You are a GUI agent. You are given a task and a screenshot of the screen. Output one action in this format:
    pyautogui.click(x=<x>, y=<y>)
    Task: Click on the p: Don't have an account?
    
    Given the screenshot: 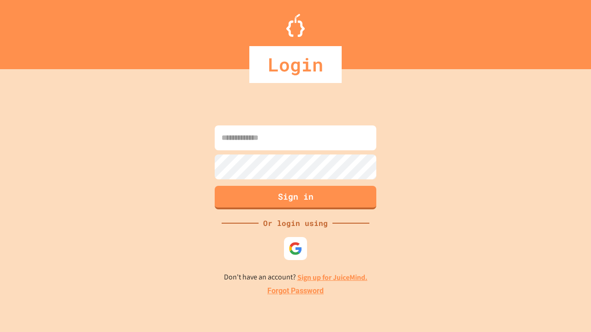 What is the action you would take?
    pyautogui.click(x=295, y=277)
    